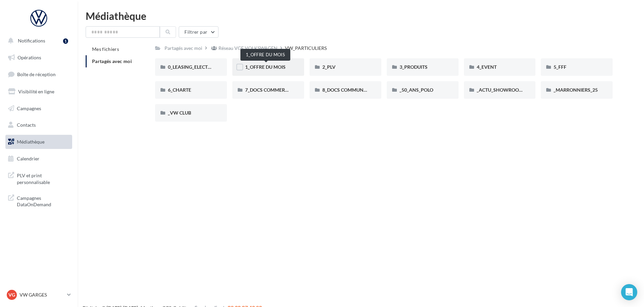 This screenshot has width=644, height=307. Describe the element at coordinates (39, 125) in the screenshot. I see `a: Contacts` at that location.